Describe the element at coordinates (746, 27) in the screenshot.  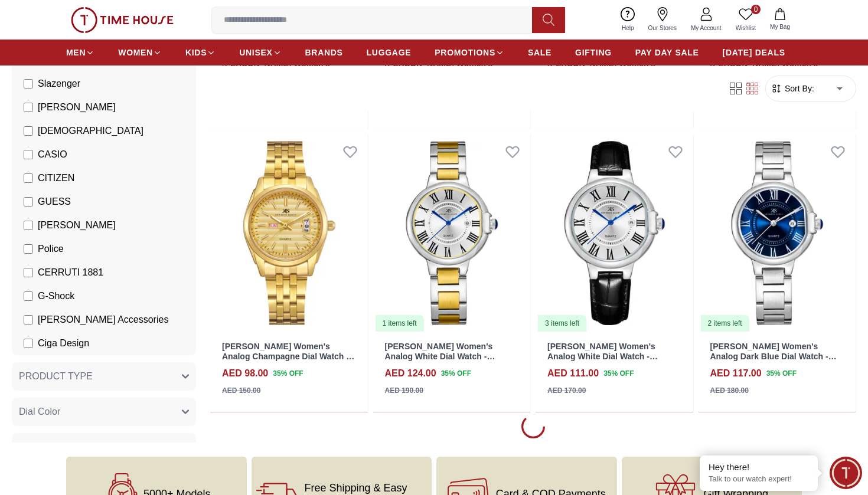
I see `span: Wishlist` at that location.